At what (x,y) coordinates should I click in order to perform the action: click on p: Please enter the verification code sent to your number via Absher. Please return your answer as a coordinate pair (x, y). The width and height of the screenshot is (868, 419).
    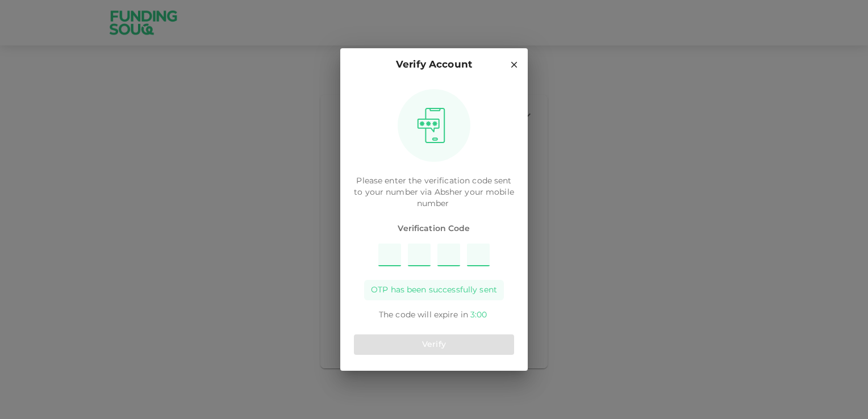
    Looking at the image, I should click on (434, 192).